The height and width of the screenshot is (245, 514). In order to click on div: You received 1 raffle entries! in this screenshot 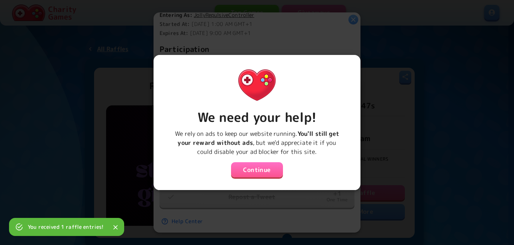, I will do `click(66, 227)`.